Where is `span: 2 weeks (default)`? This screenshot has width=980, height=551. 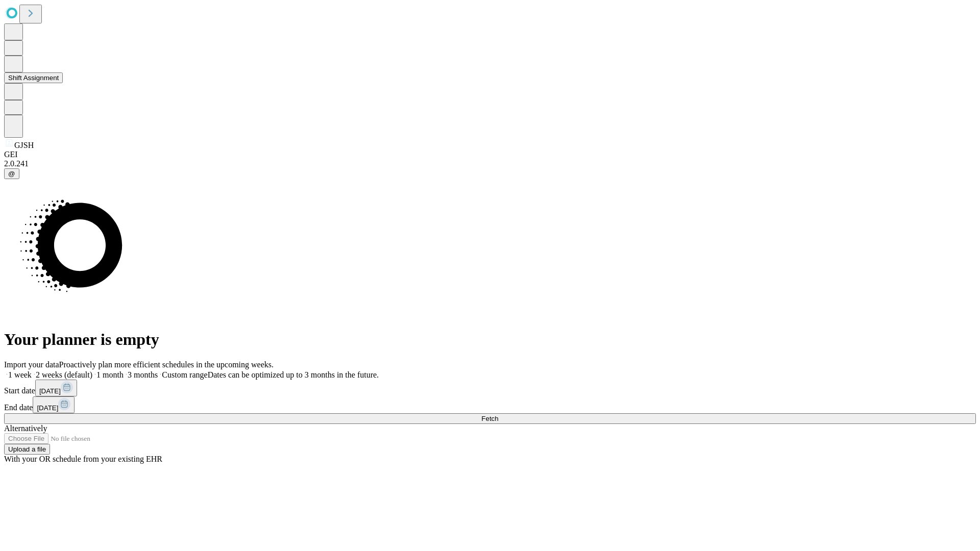
span: 2 weeks (default) is located at coordinates (64, 375).